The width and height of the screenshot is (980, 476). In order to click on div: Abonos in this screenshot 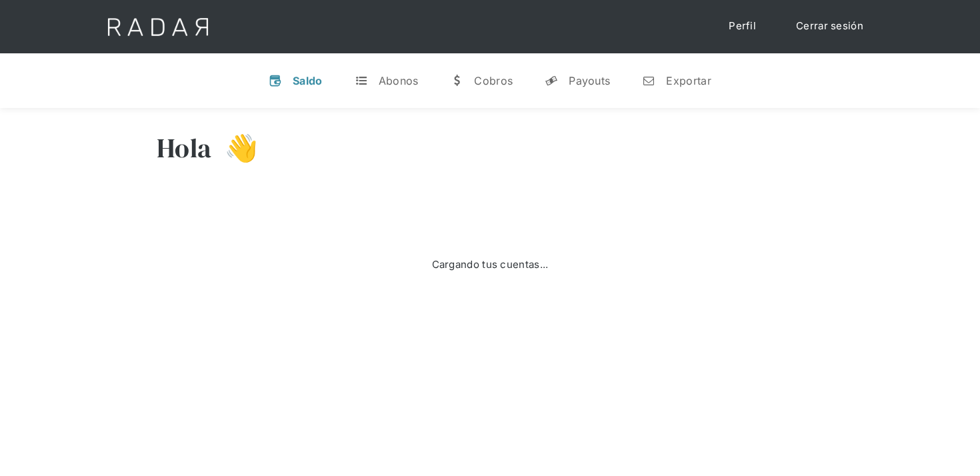, I will do `click(399, 81)`.